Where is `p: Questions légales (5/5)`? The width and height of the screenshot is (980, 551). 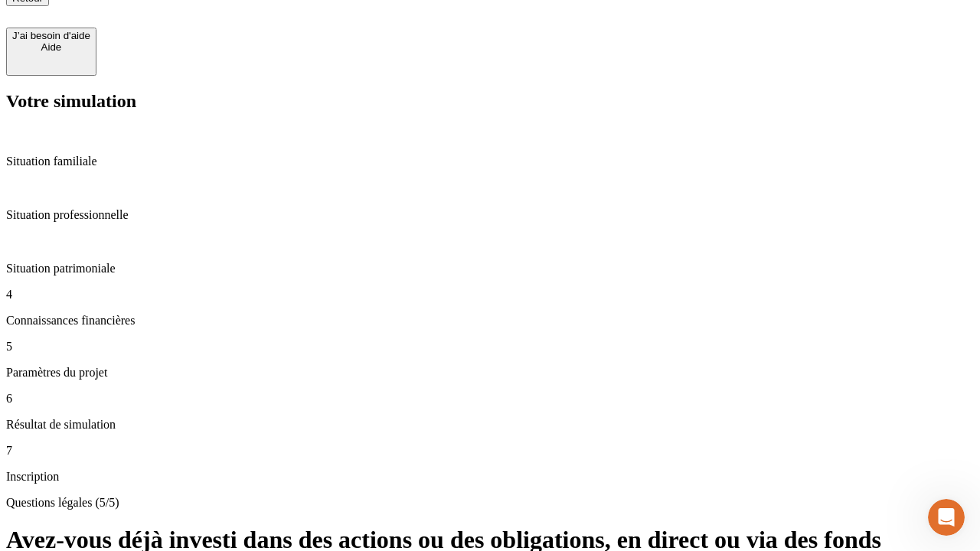
p: Questions légales (5/5) is located at coordinates (490, 503).